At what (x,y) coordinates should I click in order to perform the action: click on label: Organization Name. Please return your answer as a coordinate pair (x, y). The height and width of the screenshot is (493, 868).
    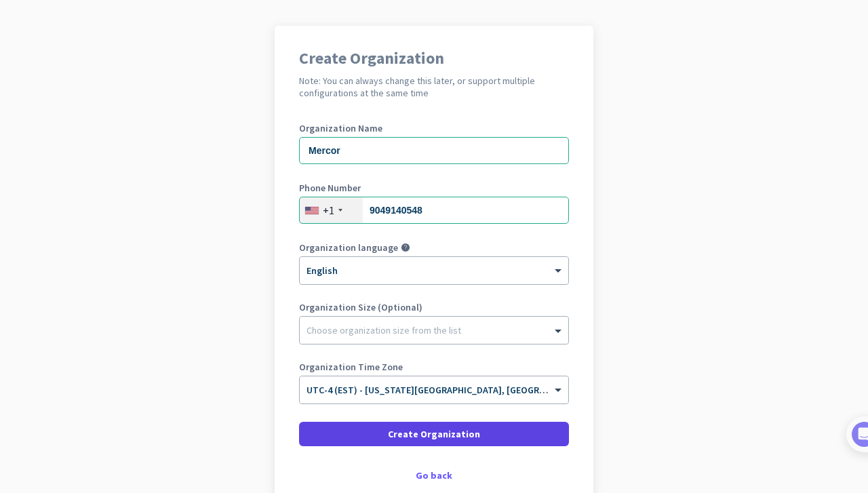
    Looking at the image, I should click on (434, 128).